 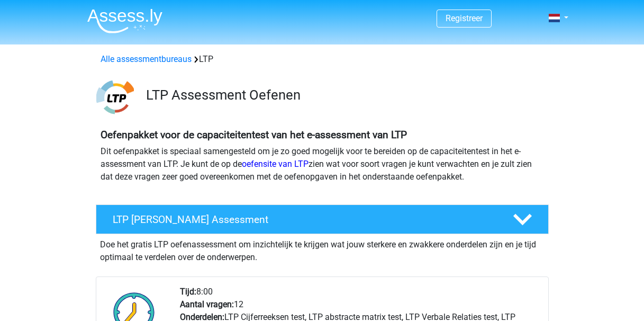 What do you see at coordinates (322, 59) in the screenshot?
I see `div: LTP` at bounding box center [322, 59].